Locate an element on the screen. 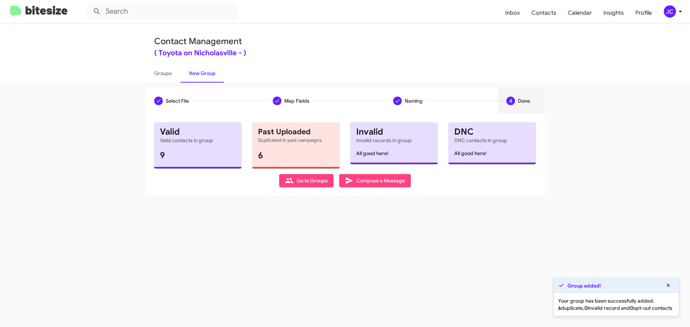 The image size is (690, 327). input: Search is located at coordinates (162, 11).